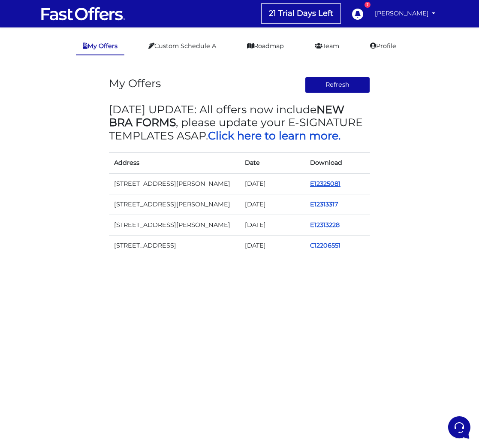 The image size is (479, 448). What do you see at coordinates (86, 291) in the screenshot?
I see `p: Messages` at bounding box center [86, 291].